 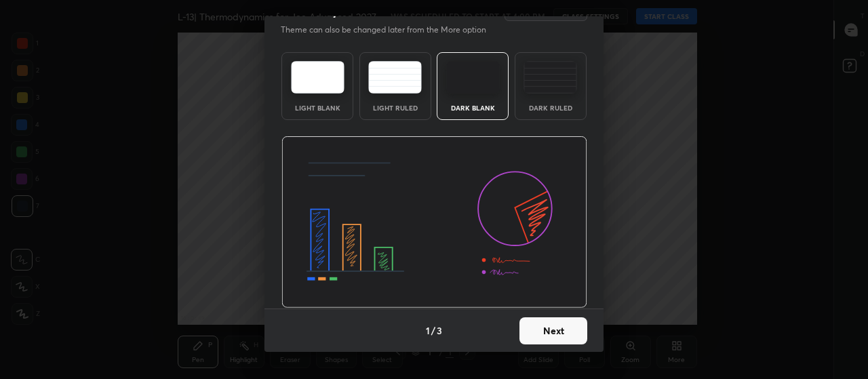 What do you see at coordinates (434, 223) in the screenshot?
I see `img: darkThemeBanner.d06ce4a2.svg` at bounding box center [434, 223].